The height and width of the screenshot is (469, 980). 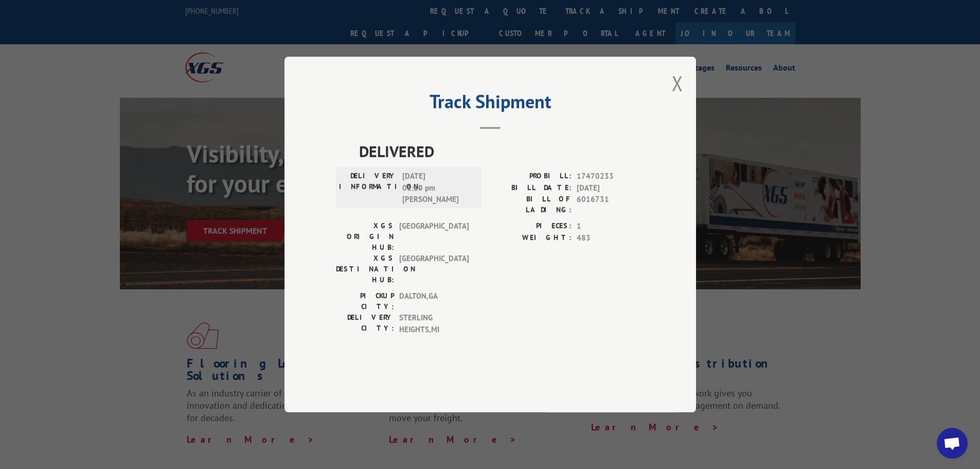 I want to click on label: BILL DATE:, so click(x=531, y=188).